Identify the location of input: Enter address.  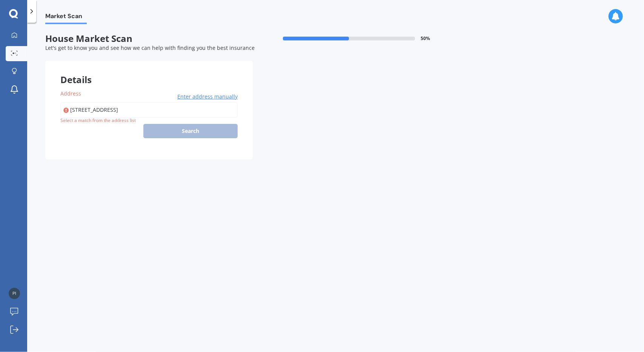
(149, 110).